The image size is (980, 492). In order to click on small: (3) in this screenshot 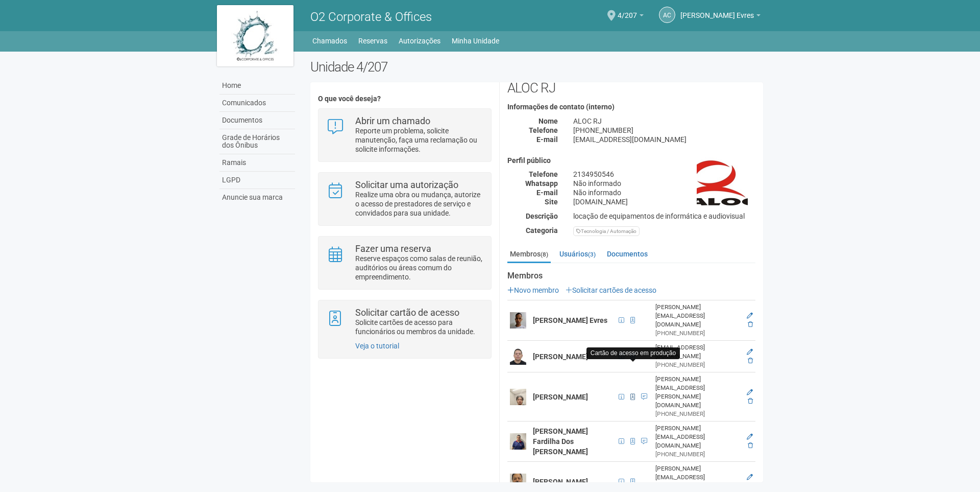, I will do `click(591, 254)`.